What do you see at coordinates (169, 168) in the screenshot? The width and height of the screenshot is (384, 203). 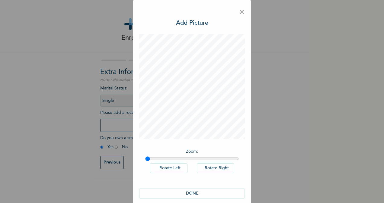 I see `button: Rotate Left` at bounding box center [169, 168].